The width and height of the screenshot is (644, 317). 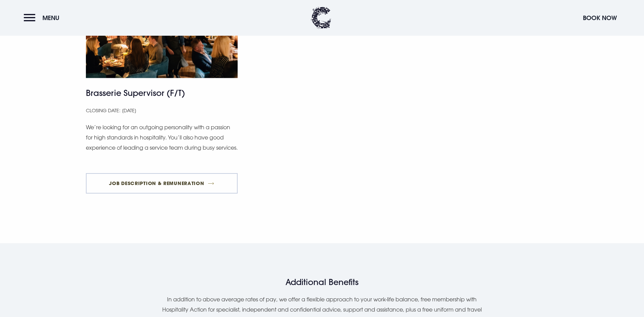 What do you see at coordinates (162, 183) in the screenshot?
I see `a: Job Description & Remuneration` at bounding box center [162, 183].